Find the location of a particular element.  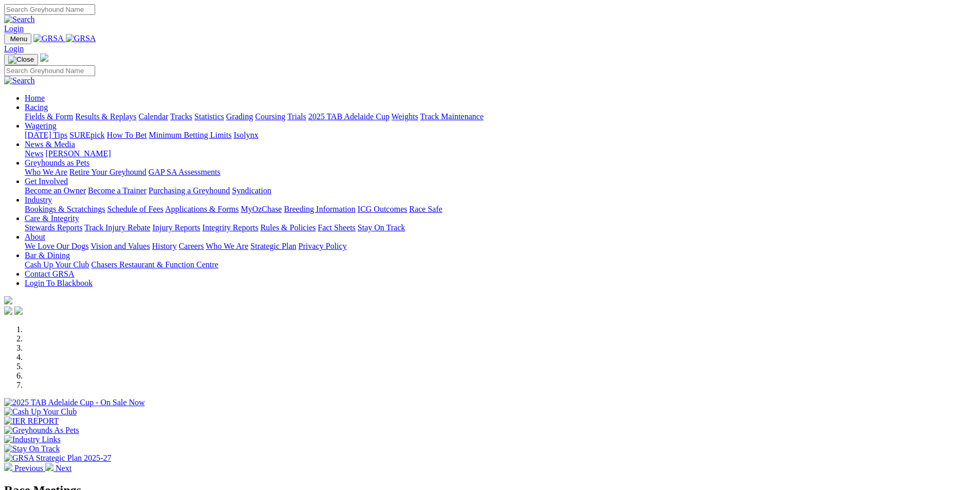

div: News & Media is located at coordinates (501, 153).